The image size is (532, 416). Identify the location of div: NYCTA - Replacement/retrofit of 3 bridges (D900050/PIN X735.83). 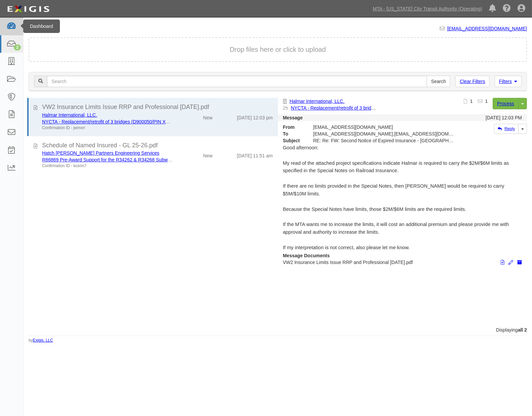
(107, 122).